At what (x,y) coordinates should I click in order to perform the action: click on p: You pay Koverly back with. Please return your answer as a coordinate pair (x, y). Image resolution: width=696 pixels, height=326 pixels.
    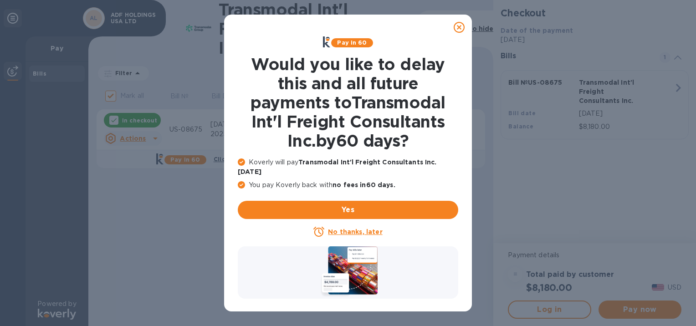
    Looking at the image, I should click on (348, 185).